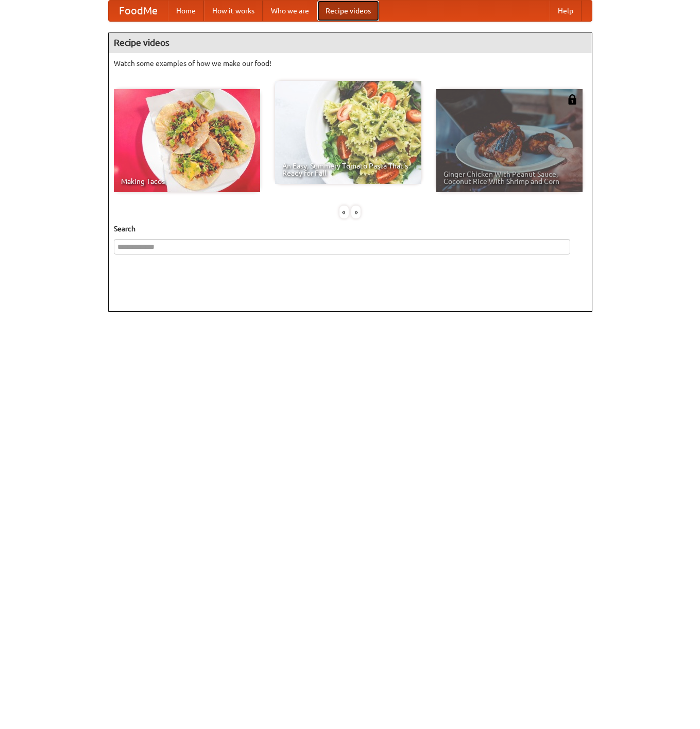 This screenshot has width=700, height=729. What do you see at coordinates (350, 229) in the screenshot?
I see `h5: Search` at bounding box center [350, 229].